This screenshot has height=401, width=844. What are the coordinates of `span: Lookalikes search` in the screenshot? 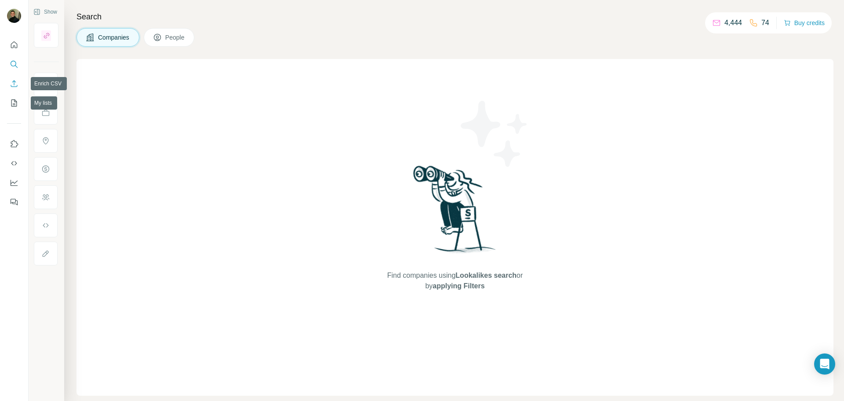 It's located at (486, 275).